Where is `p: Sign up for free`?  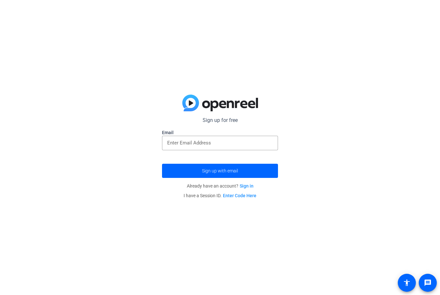 p: Sign up for free is located at coordinates (220, 120).